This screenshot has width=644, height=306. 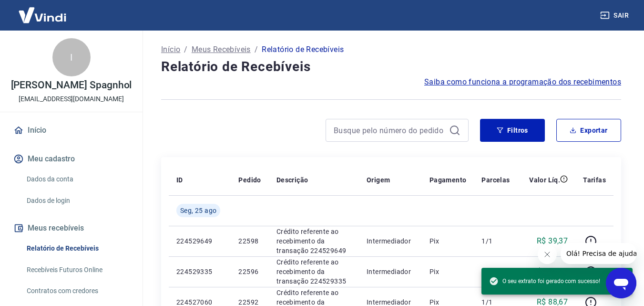 What do you see at coordinates (523, 82) in the screenshot?
I see `a: Saiba como funciona a programação dos recebimentos` at bounding box center [523, 82].